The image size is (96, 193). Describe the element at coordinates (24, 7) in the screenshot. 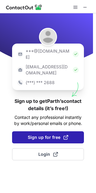

I see `img: ContactOut v5.3.10` at that location.